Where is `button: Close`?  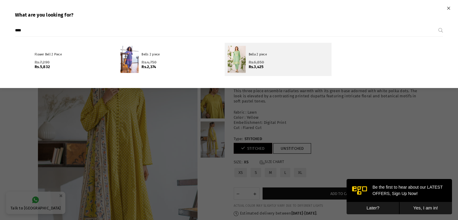
button: Close is located at coordinates (448, 8).